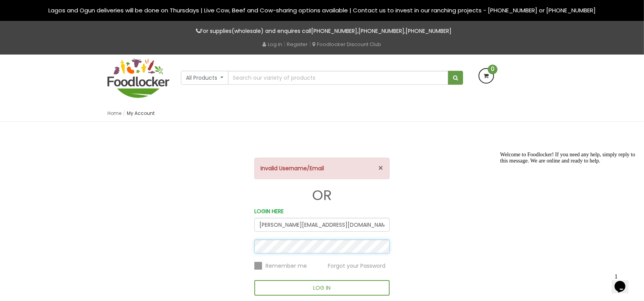 This screenshot has width=644, height=301. Describe the element at coordinates (322, 31) in the screenshot. I see `p: For supplies(wholesale) and enquires call , ,` at that location.